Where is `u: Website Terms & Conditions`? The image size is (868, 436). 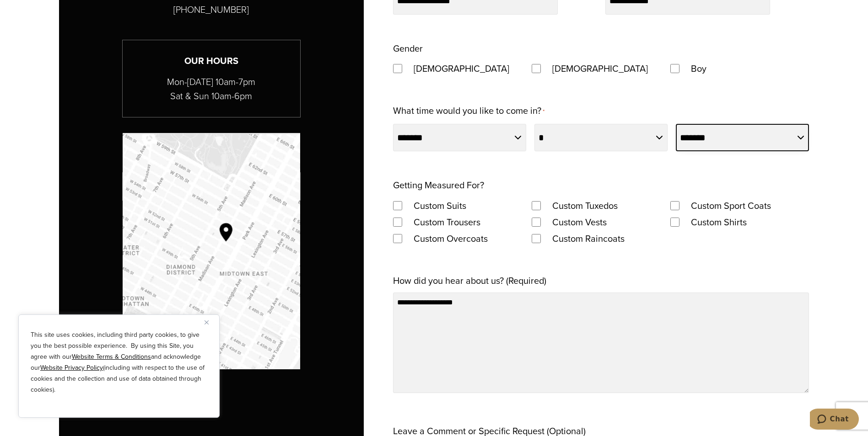 u: Website Terms & Conditions is located at coordinates (112, 356).